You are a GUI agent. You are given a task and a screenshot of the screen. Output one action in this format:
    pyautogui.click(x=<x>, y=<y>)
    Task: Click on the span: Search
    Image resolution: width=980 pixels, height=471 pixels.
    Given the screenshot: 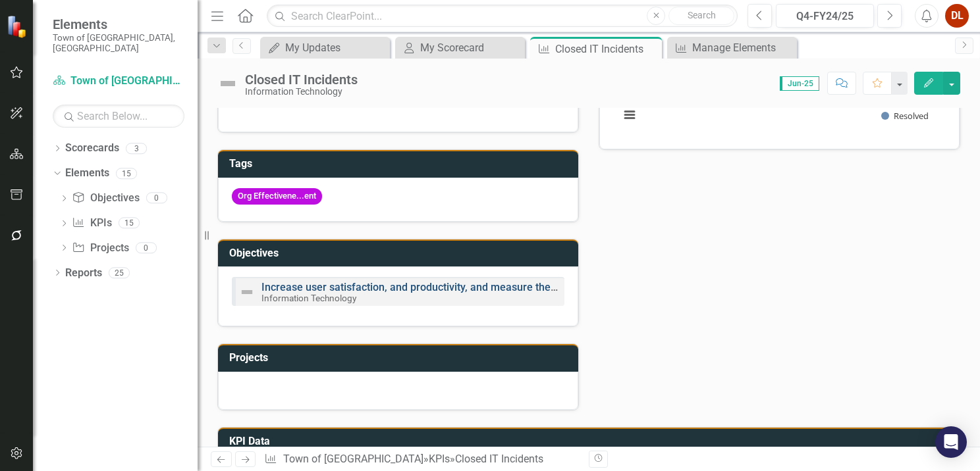 What is the action you would take?
    pyautogui.click(x=701, y=15)
    